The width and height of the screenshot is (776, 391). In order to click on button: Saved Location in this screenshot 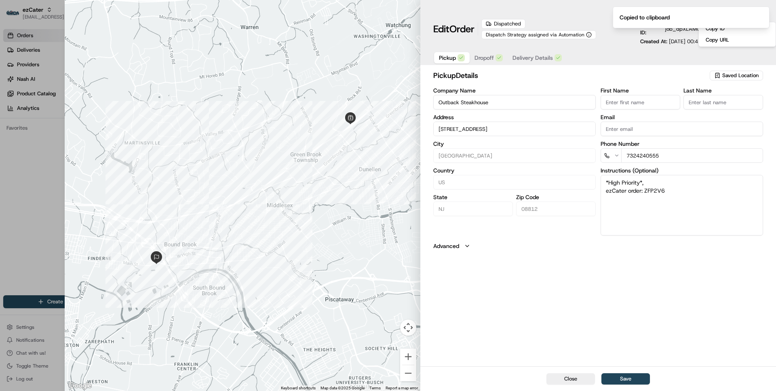, I will do `click(737, 76)`.